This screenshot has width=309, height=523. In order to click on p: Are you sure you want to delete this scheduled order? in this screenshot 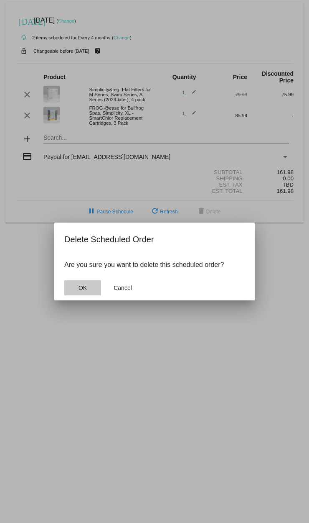, I will do `click(155, 265)`.